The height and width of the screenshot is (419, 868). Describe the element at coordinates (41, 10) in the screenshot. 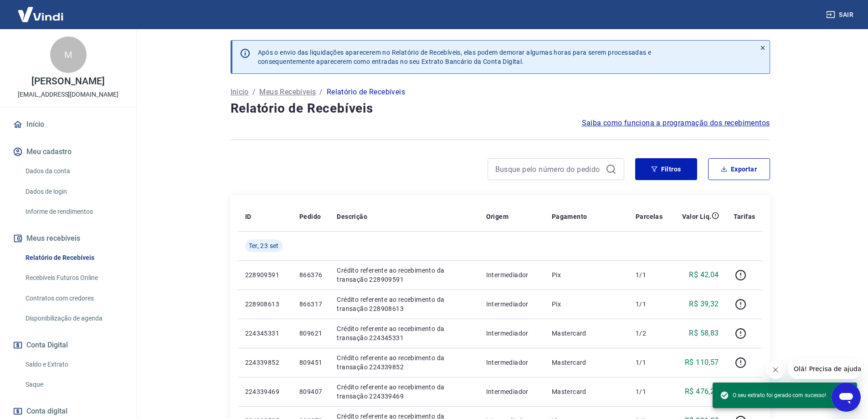

I see `span: Olá! Precisa de ajuda?` at that location.